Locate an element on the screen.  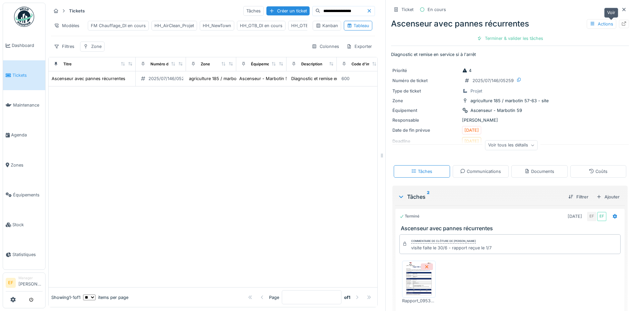
div: Actions is located at coordinates (602, 24).